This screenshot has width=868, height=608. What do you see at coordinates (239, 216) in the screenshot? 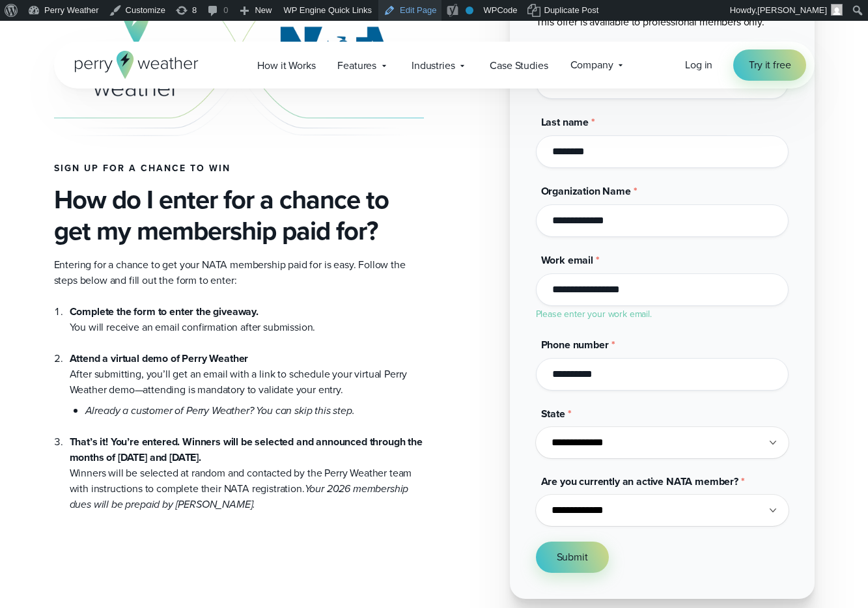
I see `h3: How do I enter for a chance to get my membership paid for?` at bounding box center [239, 216].